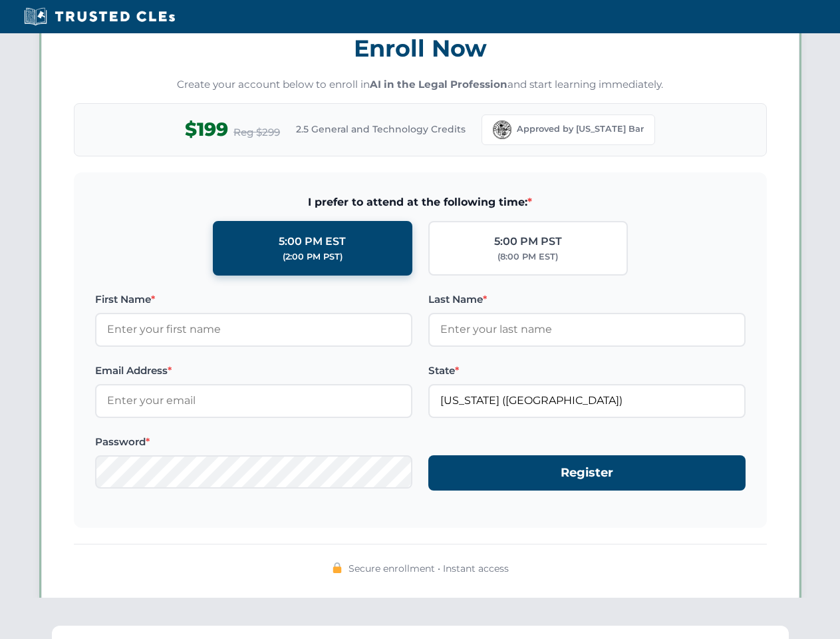  I want to click on input: Enter your email, so click(253, 401).